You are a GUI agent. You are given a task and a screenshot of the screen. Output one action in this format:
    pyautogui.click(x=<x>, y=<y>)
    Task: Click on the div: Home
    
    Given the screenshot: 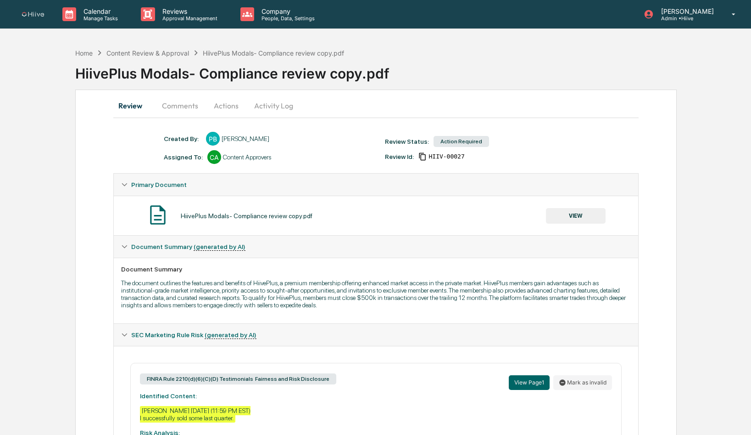 What is the action you would take?
    pyautogui.click(x=84, y=53)
    